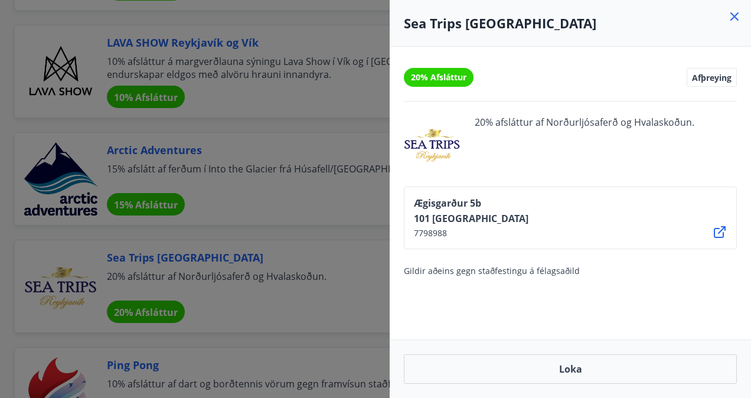 This screenshot has height=398, width=751. I want to click on span: Gildir aðeins gegn staðfestingu á félagsaðild, so click(492, 270).